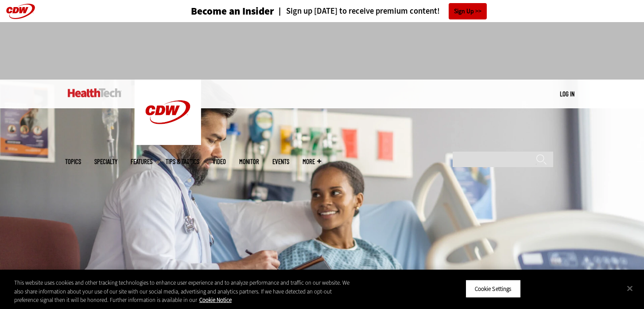 Image resolution: width=644 pixels, height=309 pixels. I want to click on div: User menu, so click(567, 94).